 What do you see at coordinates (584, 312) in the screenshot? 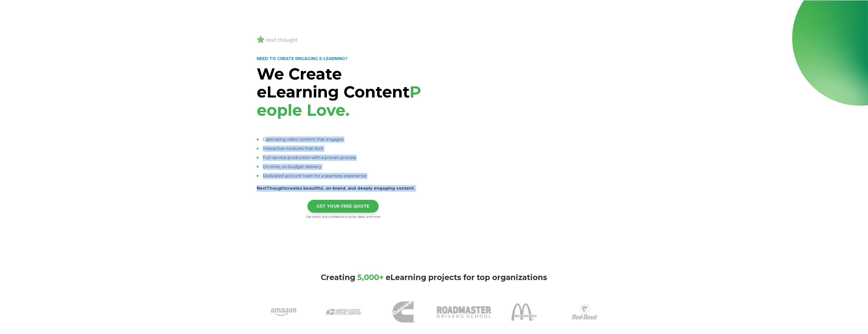
I see `img: Red Devil` at bounding box center [584, 312].